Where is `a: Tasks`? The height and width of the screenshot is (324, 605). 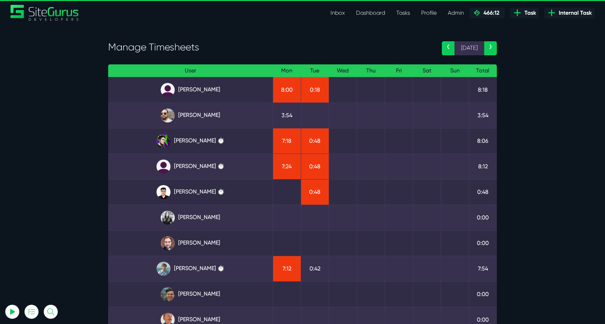 a: Tasks is located at coordinates (403, 13).